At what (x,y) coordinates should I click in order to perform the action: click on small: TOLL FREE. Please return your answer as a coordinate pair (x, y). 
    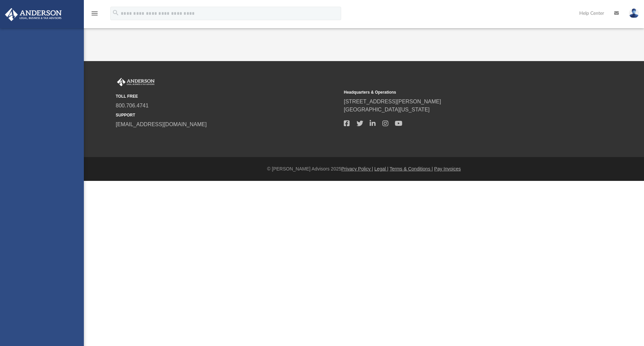
    Looking at the image, I should click on (227, 97).